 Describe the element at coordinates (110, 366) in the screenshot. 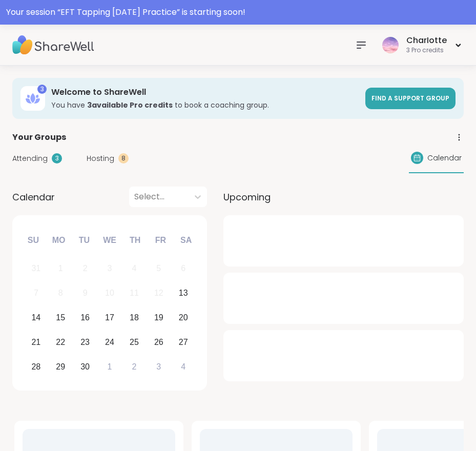

I see `div: Choose Wednesday, October 1st, 2025` at that location.